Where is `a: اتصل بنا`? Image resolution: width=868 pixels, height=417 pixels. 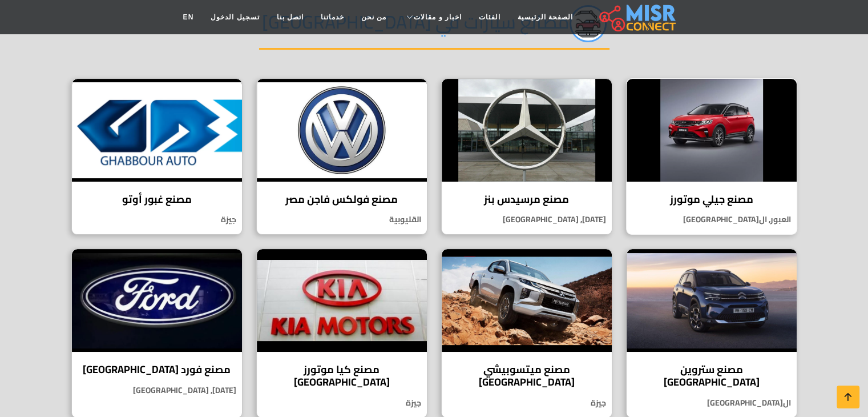
a: اتصل بنا is located at coordinates (290, 17).